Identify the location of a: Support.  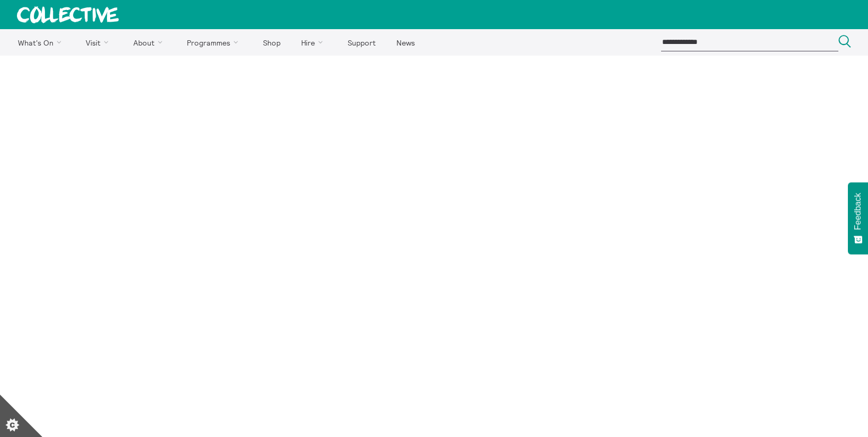
(361, 42).